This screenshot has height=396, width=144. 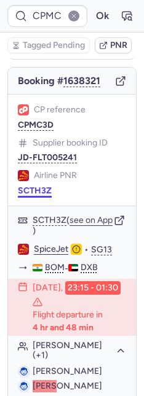 I want to click on button: 1638321, so click(x=82, y=81).